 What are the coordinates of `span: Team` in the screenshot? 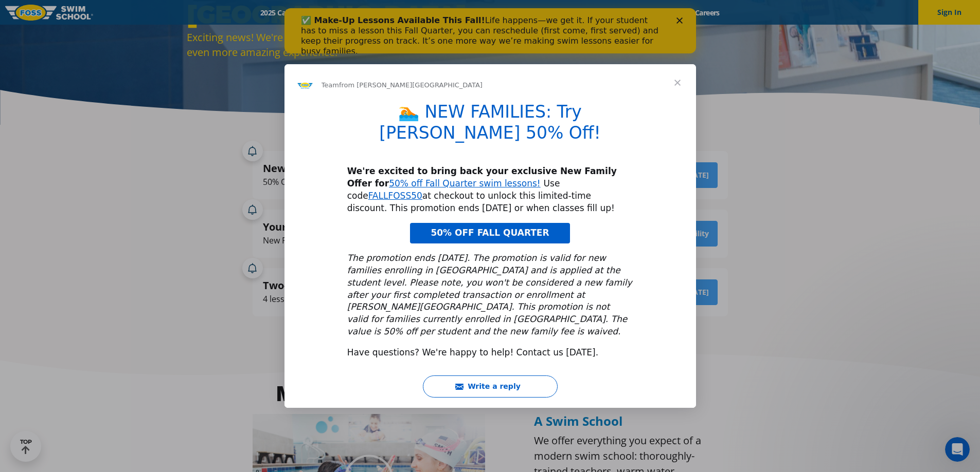 It's located at (331, 85).